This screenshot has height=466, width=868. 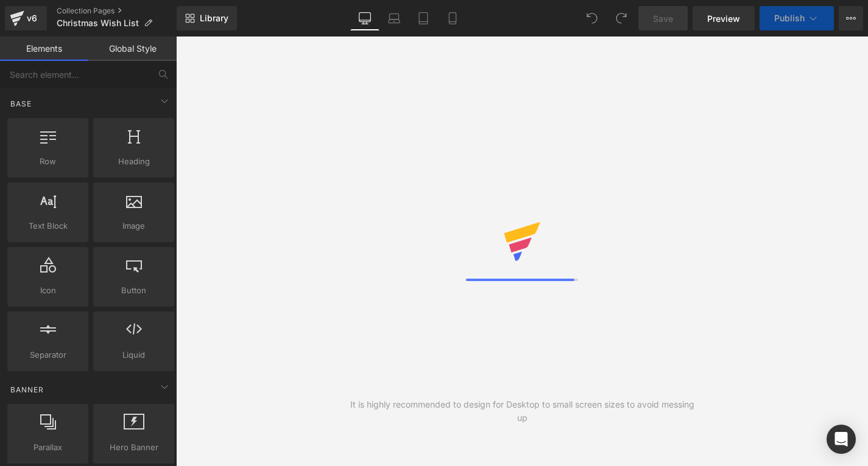 I want to click on span: Text Block, so click(x=47, y=226).